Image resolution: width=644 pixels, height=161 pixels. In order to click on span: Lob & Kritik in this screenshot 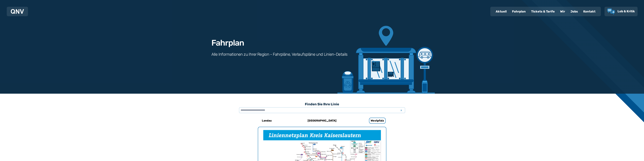, I will do `click(626, 11)`.